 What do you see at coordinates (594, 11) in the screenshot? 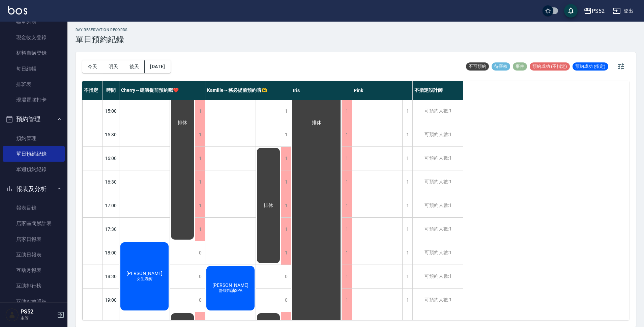
I see `button: PS52` at bounding box center [594, 11].